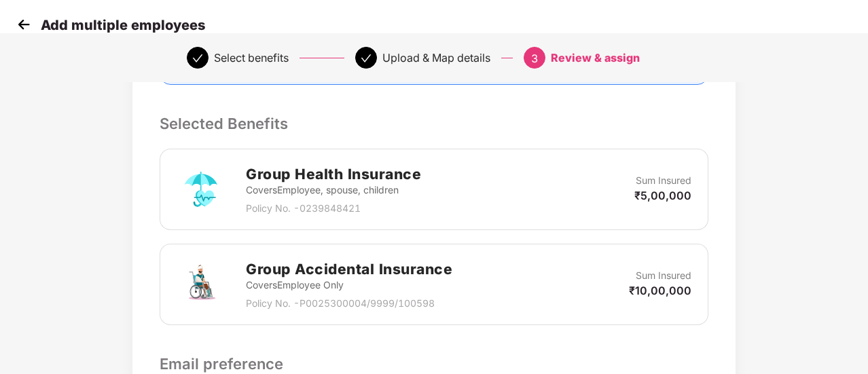 This screenshot has height=374, width=868. What do you see at coordinates (349, 303) in the screenshot?
I see `p: Policy No. - P0025300004/9999/100598` at bounding box center [349, 303].